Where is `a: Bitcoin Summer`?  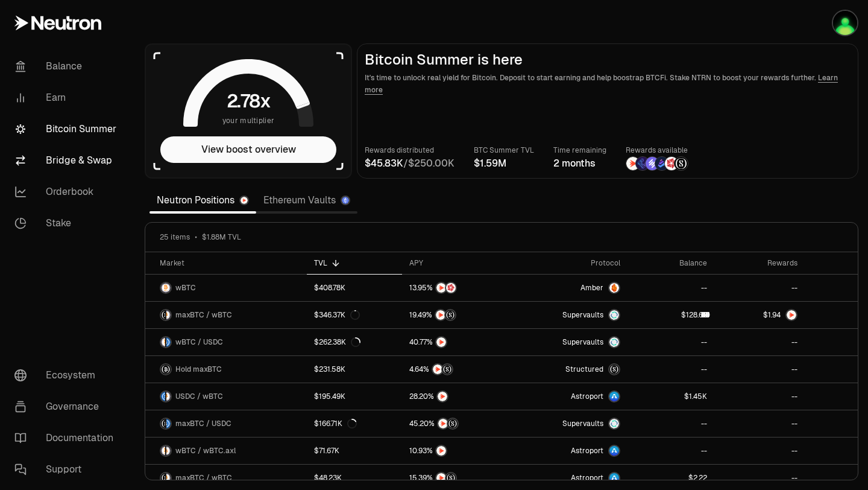
a: Bitcoin Summer is located at coordinates (67, 129).